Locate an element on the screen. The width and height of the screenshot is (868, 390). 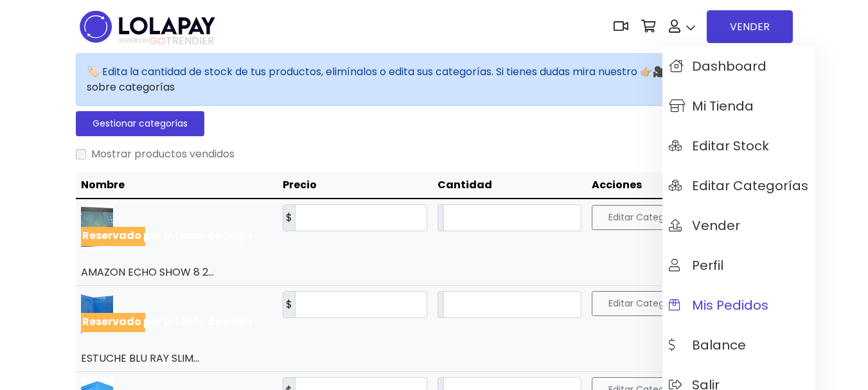
a: Editar Categorías is located at coordinates (739, 186).